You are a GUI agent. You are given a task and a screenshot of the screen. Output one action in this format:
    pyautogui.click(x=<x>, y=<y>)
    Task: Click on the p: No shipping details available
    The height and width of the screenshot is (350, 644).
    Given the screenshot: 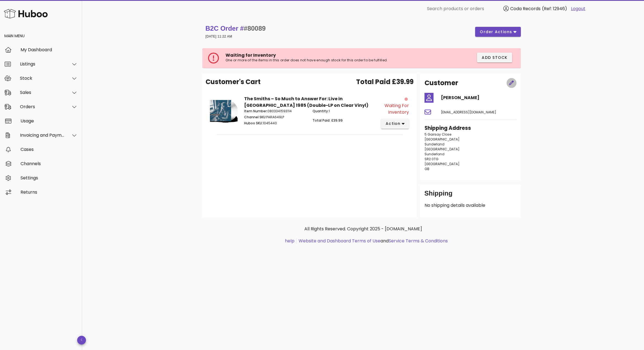 What is the action you would take?
    pyautogui.click(x=471, y=205)
    